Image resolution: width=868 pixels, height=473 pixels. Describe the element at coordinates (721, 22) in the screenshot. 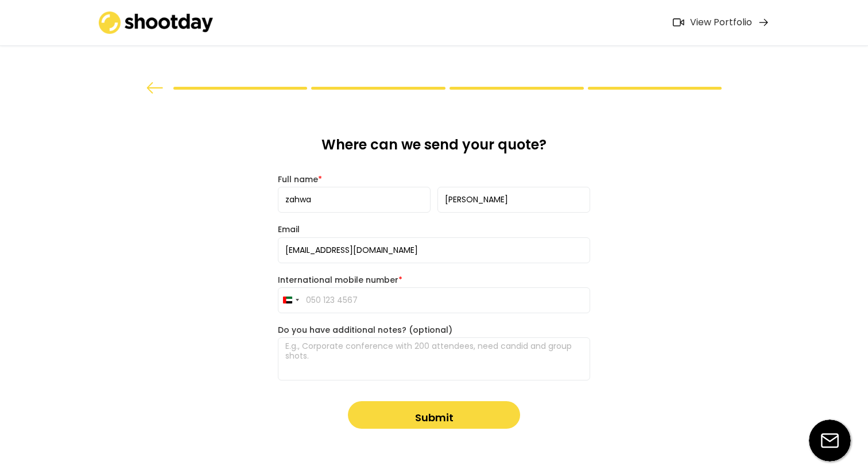

I see `div: View Portfolio` at that location.